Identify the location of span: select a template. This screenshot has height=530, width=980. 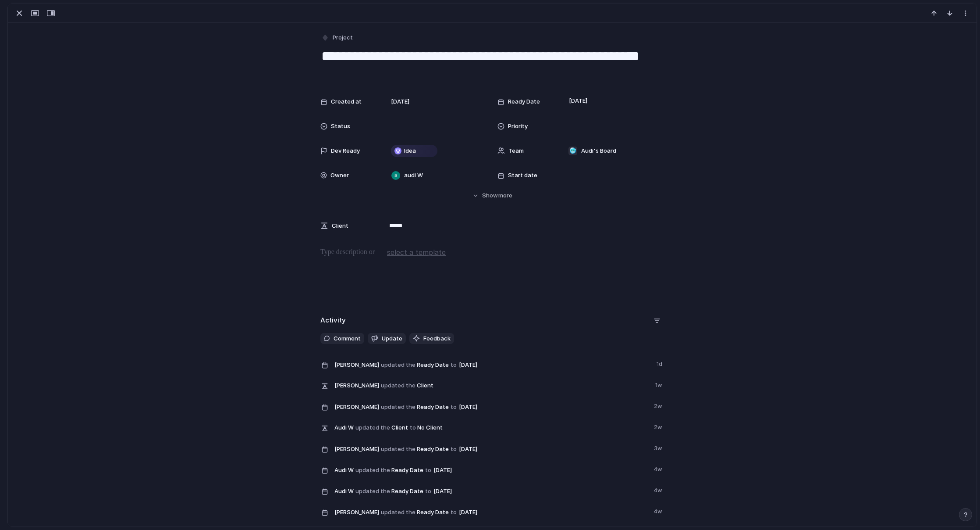
(416, 252).